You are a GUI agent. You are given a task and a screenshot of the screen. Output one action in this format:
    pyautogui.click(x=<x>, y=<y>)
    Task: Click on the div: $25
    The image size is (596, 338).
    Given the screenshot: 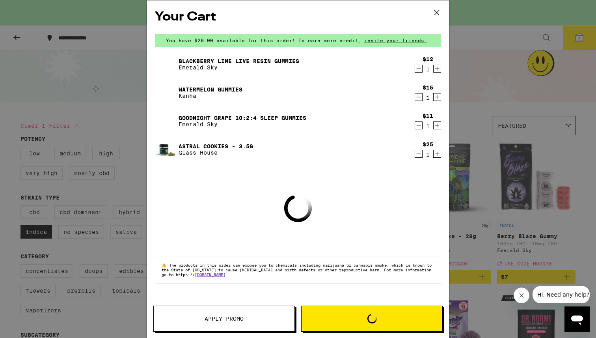 What is the action you would take?
    pyautogui.click(x=428, y=144)
    